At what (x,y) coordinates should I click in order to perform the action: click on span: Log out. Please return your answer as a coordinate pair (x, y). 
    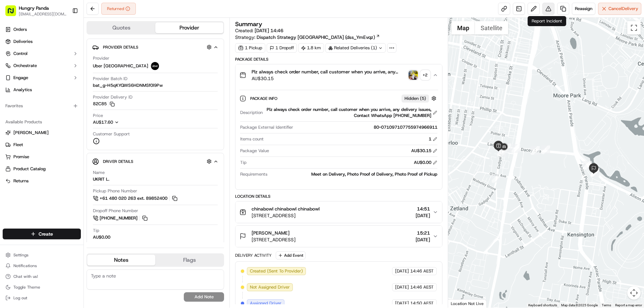
    Looking at the image, I should click on (20, 298).